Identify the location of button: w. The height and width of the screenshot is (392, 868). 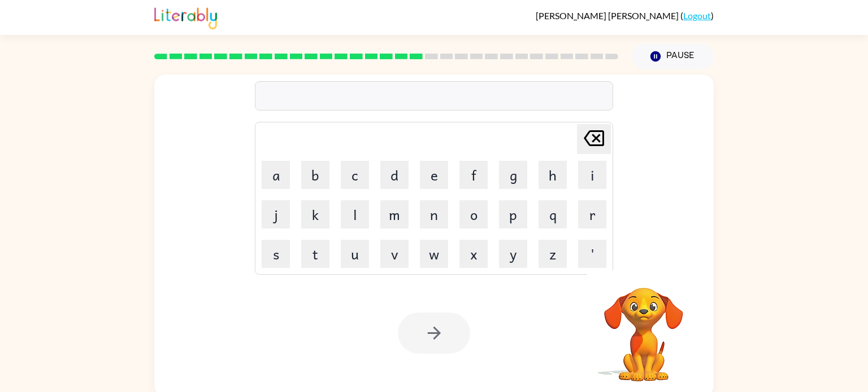
(434, 254).